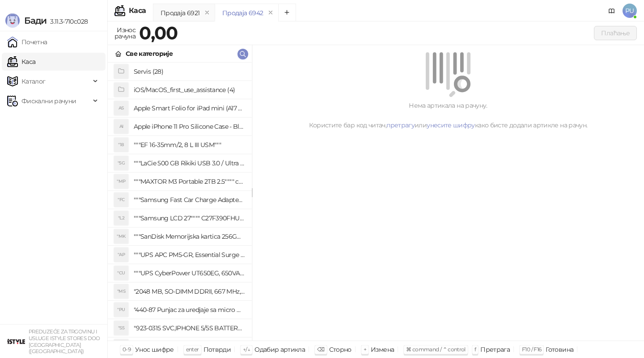  Describe the element at coordinates (27, 42) in the screenshot. I see `a: Почетна` at that location.